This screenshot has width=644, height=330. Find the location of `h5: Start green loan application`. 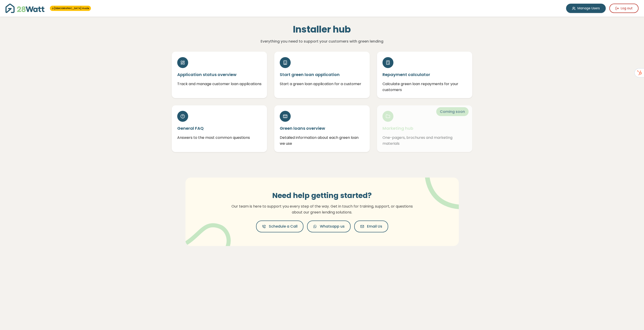

h5: Start green loan application is located at coordinates (322, 74).